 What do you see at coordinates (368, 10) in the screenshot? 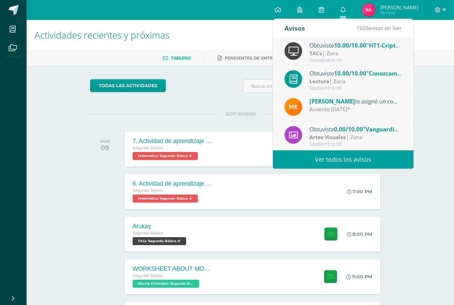
I see `img: 19aa36522d0c0656ae8360603ffac232.png` at bounding box center [368, 10].